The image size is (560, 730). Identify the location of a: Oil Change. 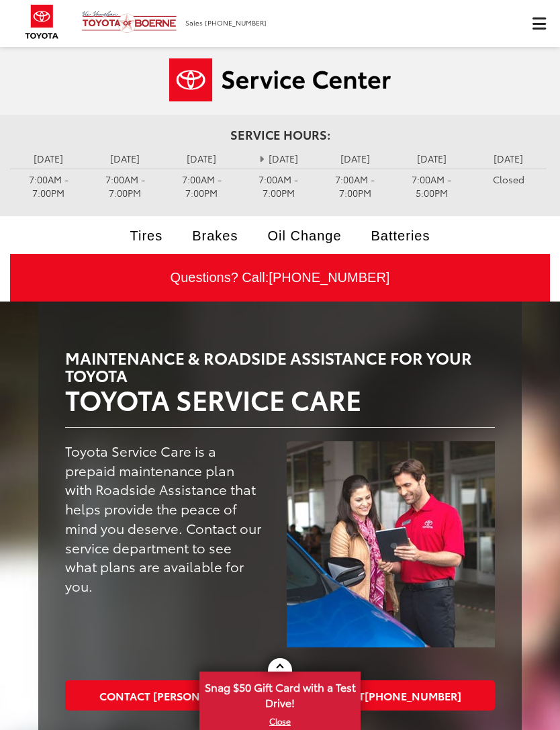
(304, 236).